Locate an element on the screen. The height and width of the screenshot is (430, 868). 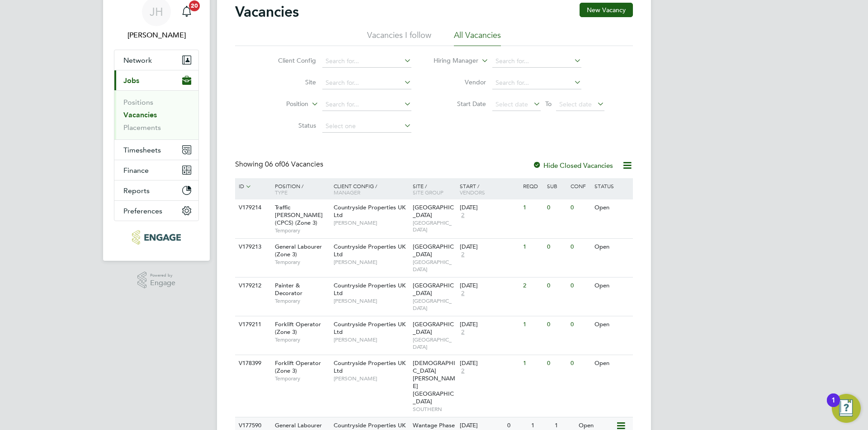
span: Finance is located at coordinates (136, 171).